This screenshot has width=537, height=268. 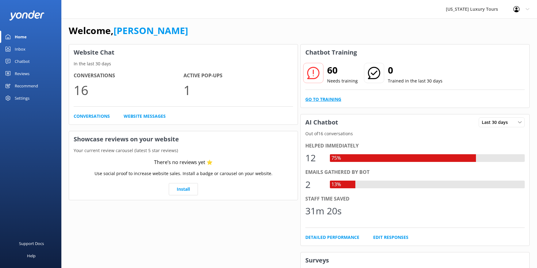 What do you see at coordinates (183, 52) in the screenshot?
I see `h3: Website Chat` at bounding box center [183, 52].